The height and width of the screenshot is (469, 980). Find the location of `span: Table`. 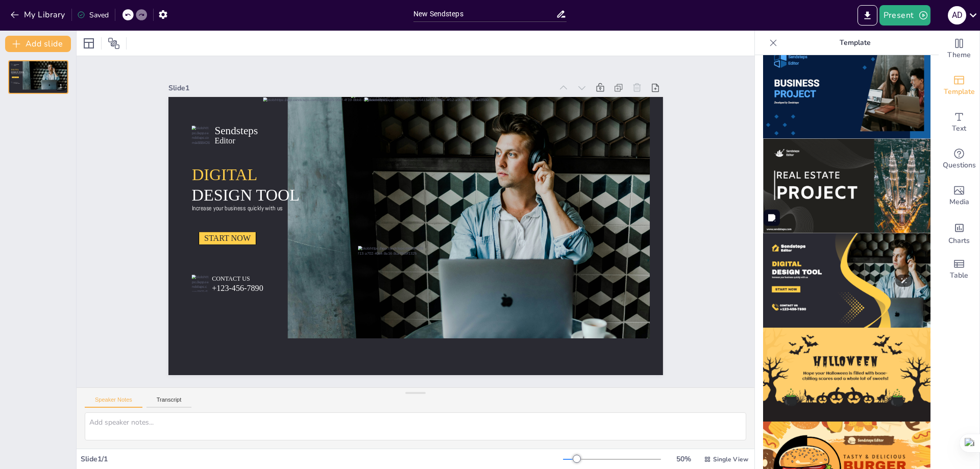

span: Table is located at coordinates (959, 276).